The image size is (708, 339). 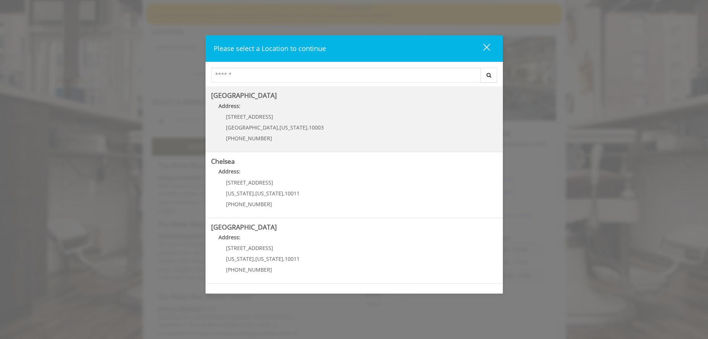 What do you see at coordinates (489, 75) in the screenshot?
I see `i: Search button` at bounding box center [489, 75].